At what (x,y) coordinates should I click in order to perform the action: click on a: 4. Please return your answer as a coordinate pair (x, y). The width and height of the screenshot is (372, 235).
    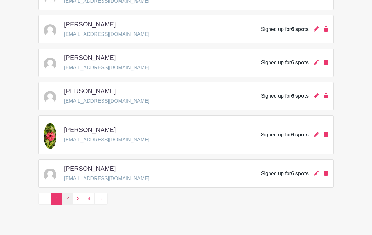
    Looking at the image, I should click on (89, 199).